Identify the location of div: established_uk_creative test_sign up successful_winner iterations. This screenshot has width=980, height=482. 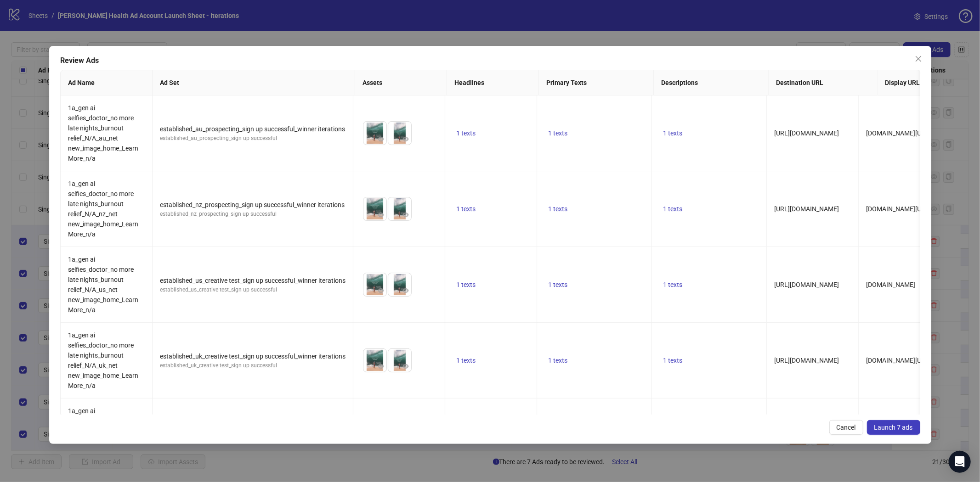
(253, 356).